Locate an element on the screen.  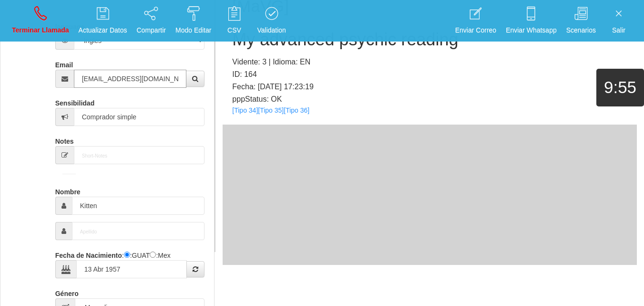
a: [Tipo 35] is located at coordinates (271, 111).